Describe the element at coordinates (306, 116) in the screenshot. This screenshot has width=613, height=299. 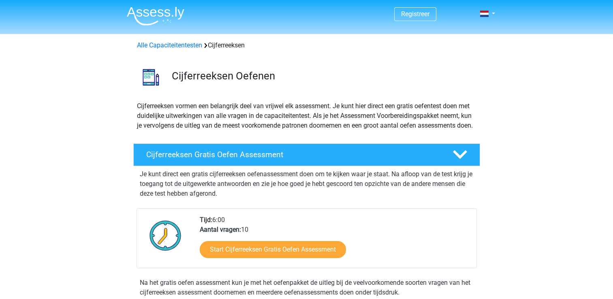
I see `p: Cijferreeksen vormen een belangrijk deel van vrijwel elk assessment. Je kunt hier direct een grat...` at that location.